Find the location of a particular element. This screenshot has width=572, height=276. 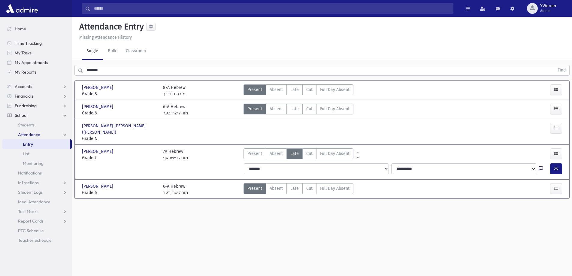

span: Infractions is located at coordinates (28, 183).